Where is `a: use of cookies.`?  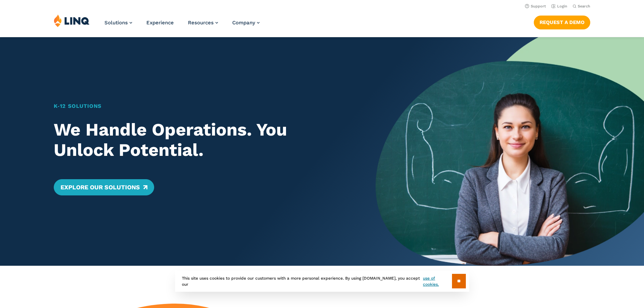
a: use of cookies. is located at coordinates (437, 281).